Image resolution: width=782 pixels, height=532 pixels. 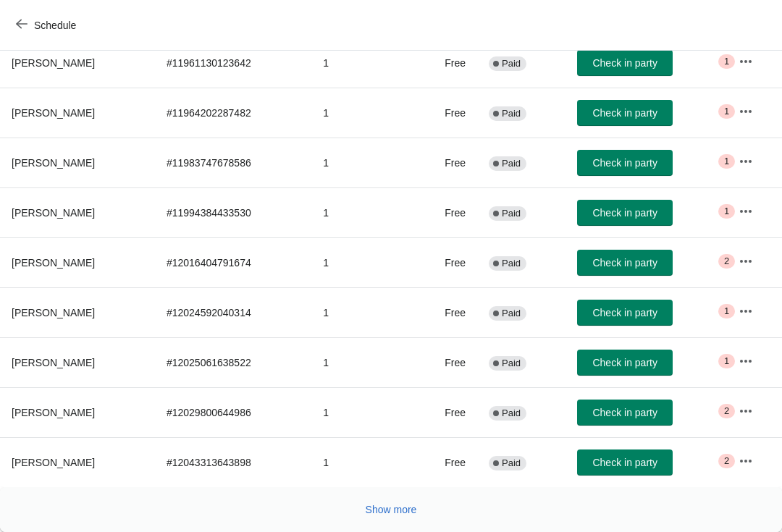 I want to click on td: # 11983747678586, so click(x=233, y=162).